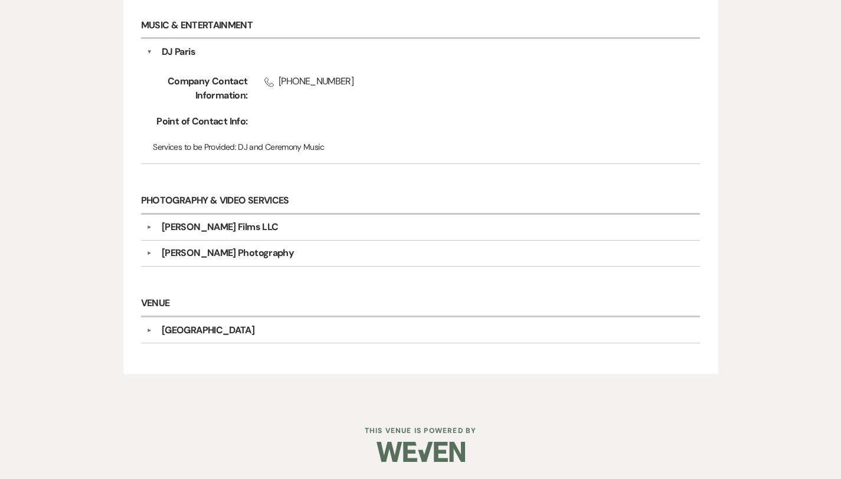 The height and width of the screenshot is (479, 841). What do you see at coordinates (421, 305) in the screenshot?
I see `h6: Venue` at bounding box center [421, 305].